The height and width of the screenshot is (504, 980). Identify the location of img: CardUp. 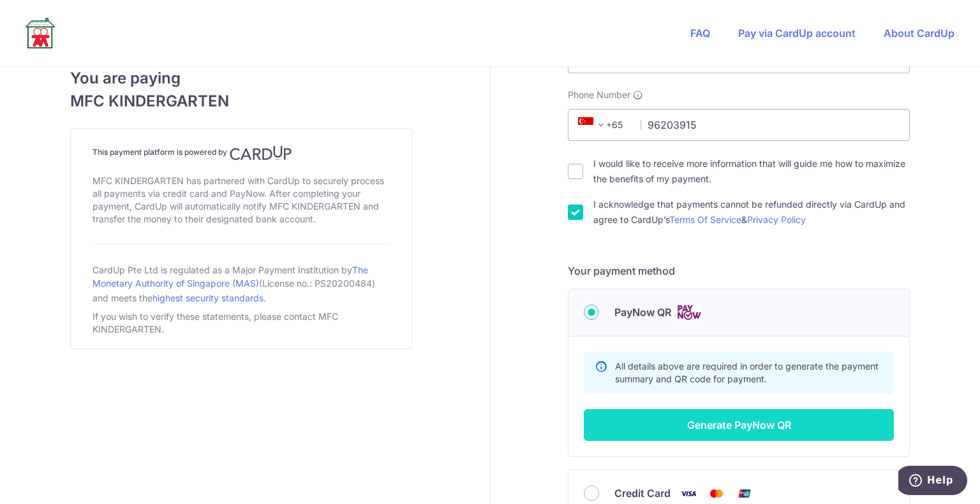
(261, 153).